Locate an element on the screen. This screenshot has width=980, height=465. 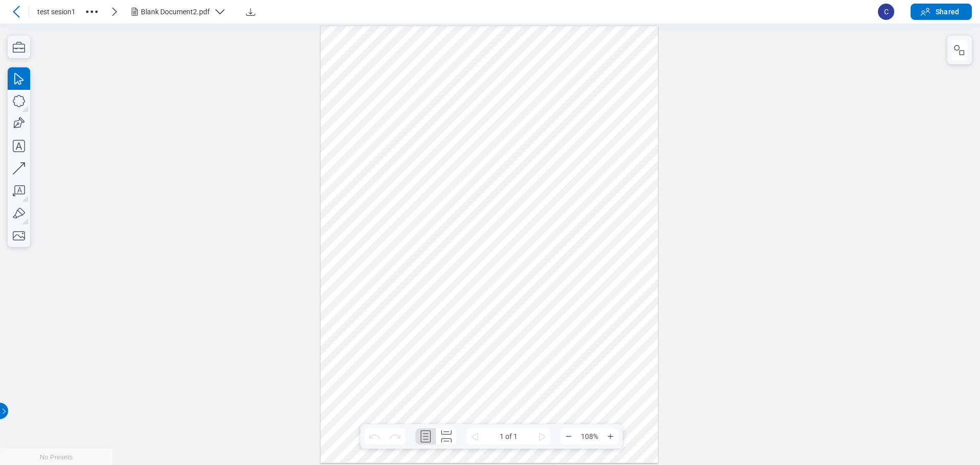
button: Zoom Out is located at coordinates (569, 436).